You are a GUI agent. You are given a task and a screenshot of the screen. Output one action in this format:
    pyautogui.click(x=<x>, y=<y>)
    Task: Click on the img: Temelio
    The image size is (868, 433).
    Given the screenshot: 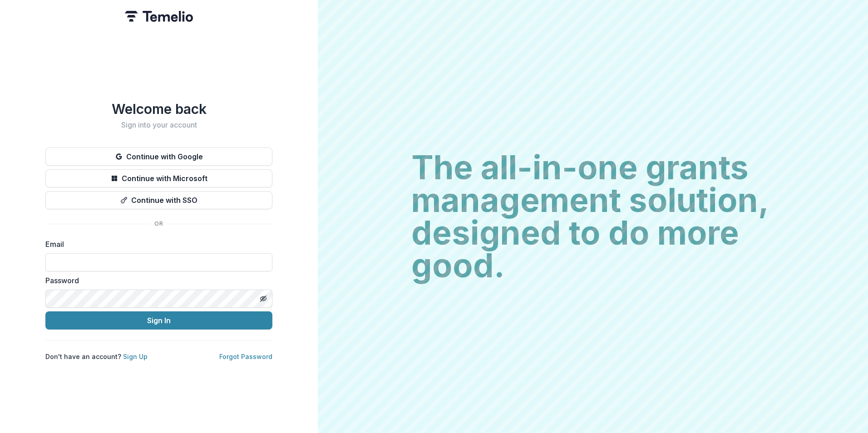 What is the action you would take?
    pyautogui.click(x=159, y=16)
    